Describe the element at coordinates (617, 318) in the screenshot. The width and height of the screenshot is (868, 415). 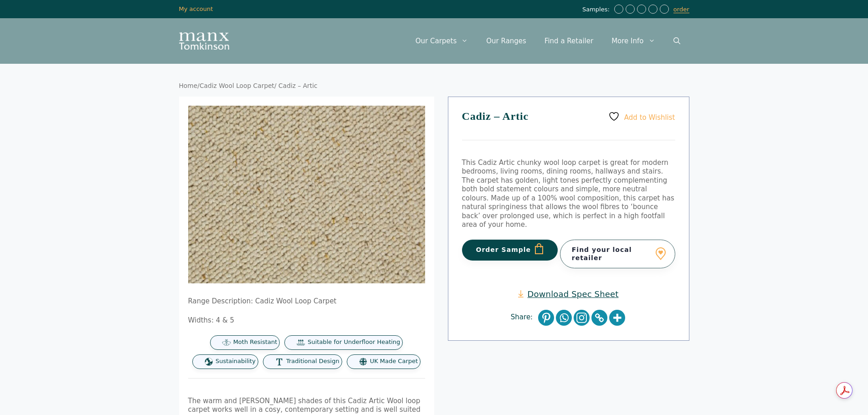
I see `a: More` at that location.